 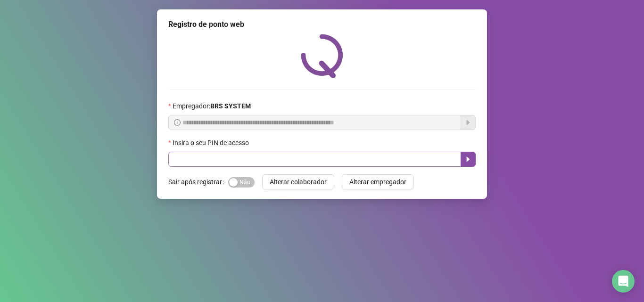 What do you see at coordinates (377, 182) in the screenshot?
I see `button: Alterar empregador` at bounding box center [377, 182].